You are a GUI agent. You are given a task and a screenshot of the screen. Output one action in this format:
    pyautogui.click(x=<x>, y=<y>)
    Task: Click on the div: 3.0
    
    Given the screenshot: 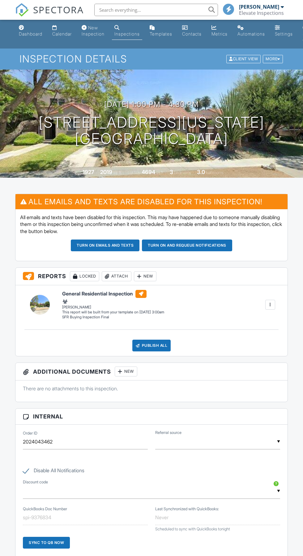 What is the action you would take?
    pyautogui.click(x=201, y=172)
    